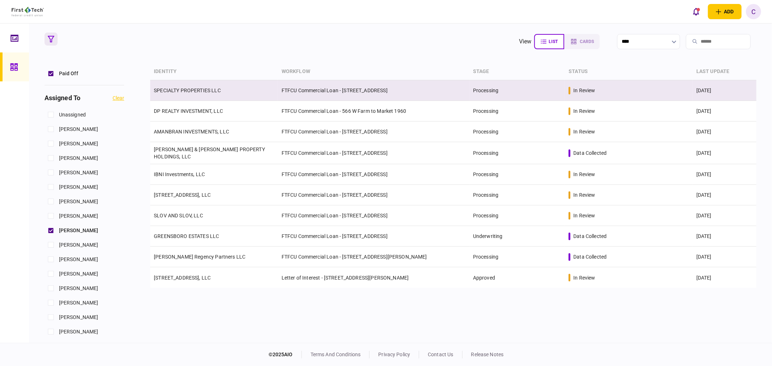 Image resolution: width=772 pixels, height=366 pixels. I want to click on a: contact us, so click(441, 355).